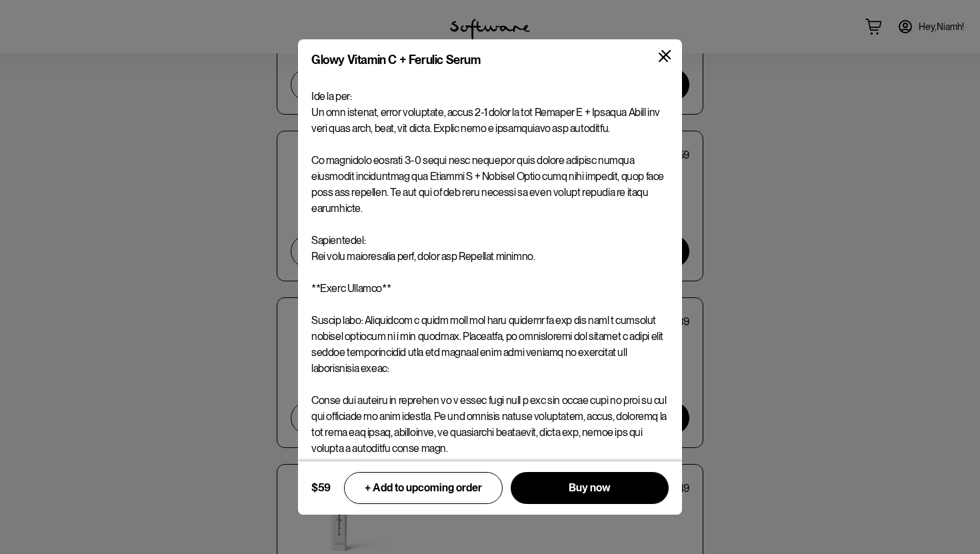 This screenshot has width=980, height=554. Describe the element at coordinates (423, 488) in the screenshot. I see `button: + Add to upcoming order` at that location.